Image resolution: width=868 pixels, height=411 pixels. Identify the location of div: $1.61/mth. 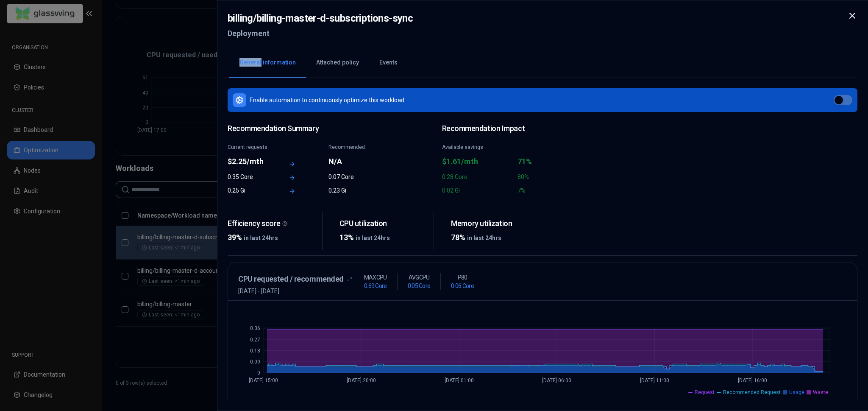
(477, 161).